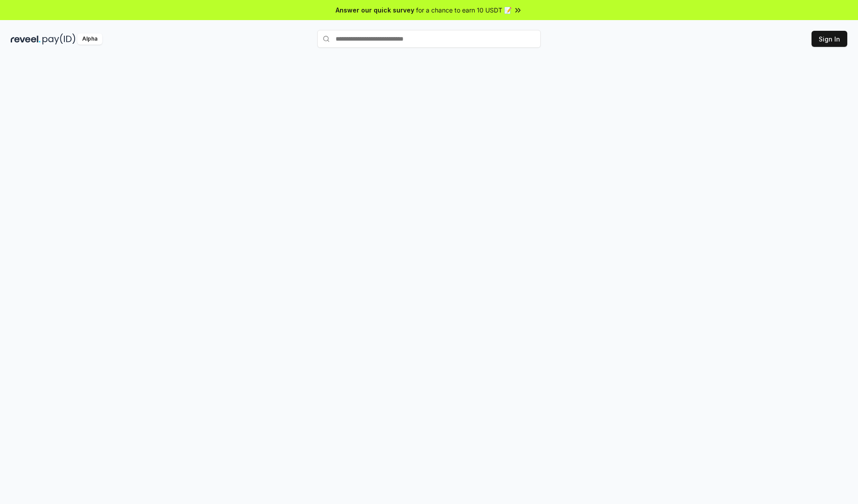 The height and width of the screenshot is (504, 858). What do you see at coordinates (26, 39) in the screenshot?
I see `img: reveel_dark` at bounding box center [26, 39].